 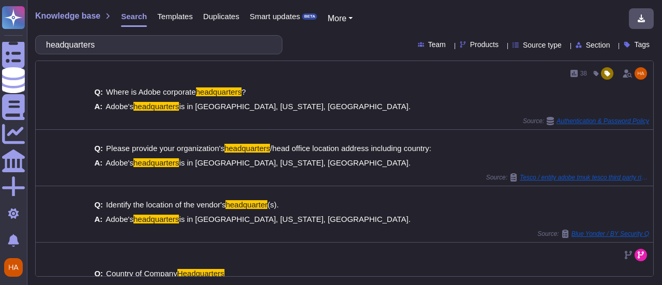 What do you see at coordinates (175, 16) in the screenshot?
I see `span: Templates` at bounding box center [175, 16].